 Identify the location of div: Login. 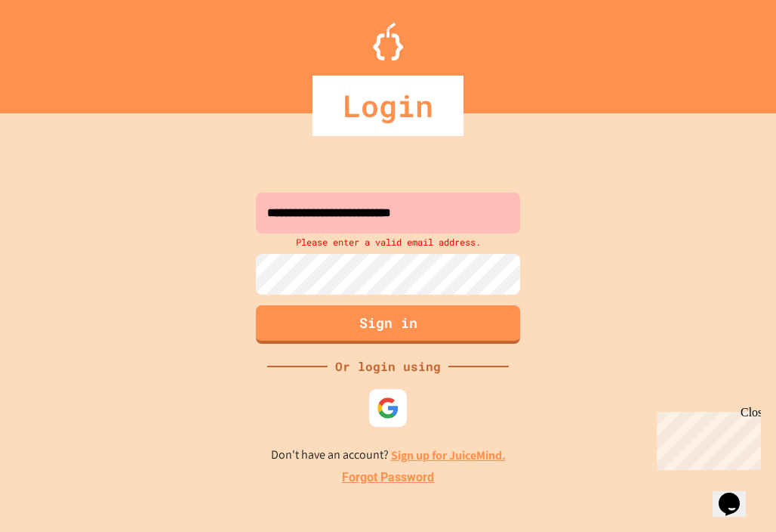
(388, 105).